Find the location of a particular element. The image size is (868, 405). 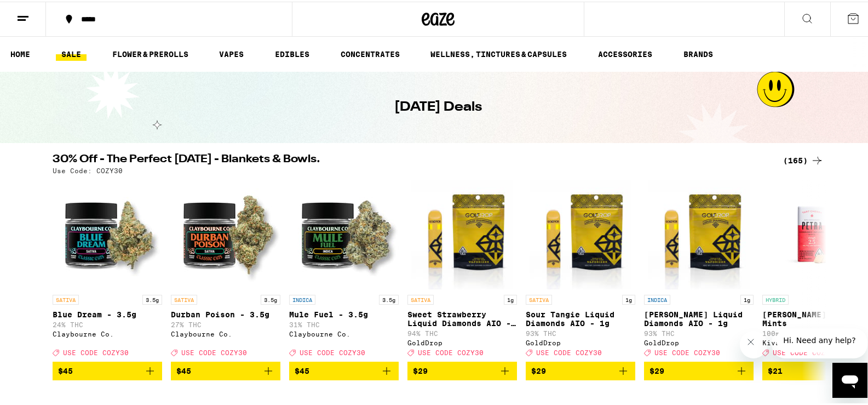

p: Durban Poison - 3.5g is located at coordinates (225, 313).